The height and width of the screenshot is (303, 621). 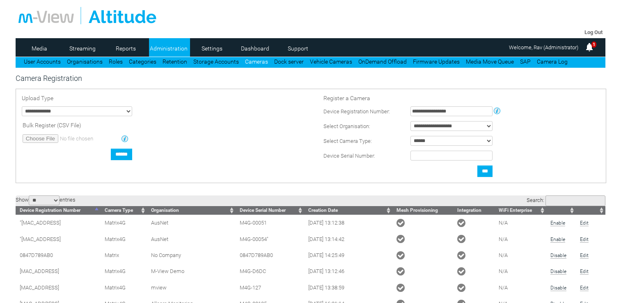 I want to click on a: Camera Log, so click(x=552, y=62).